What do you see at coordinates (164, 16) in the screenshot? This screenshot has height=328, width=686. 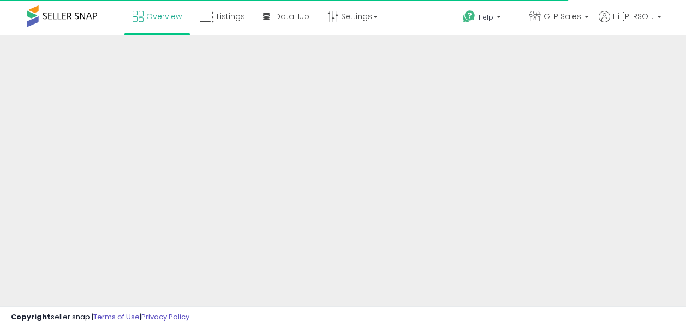 I see `span: Overview` at bounding box center [164, 16].